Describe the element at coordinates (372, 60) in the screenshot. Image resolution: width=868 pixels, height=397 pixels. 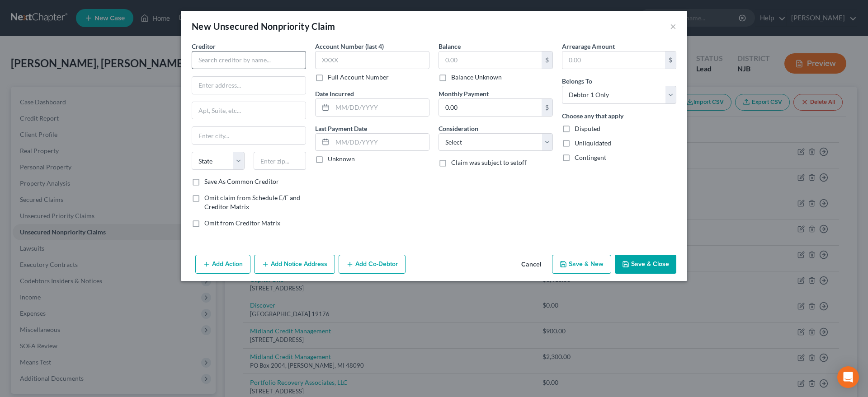
I see `input: XXXX` at that location.